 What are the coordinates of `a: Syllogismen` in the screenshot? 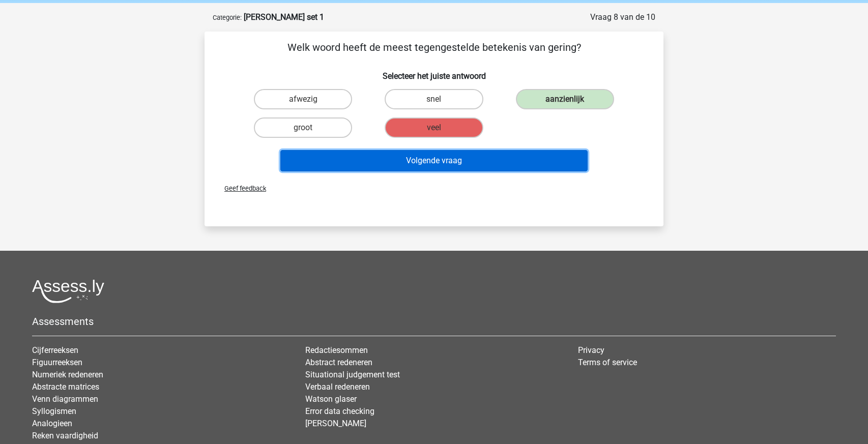 It's located at (54, 411).